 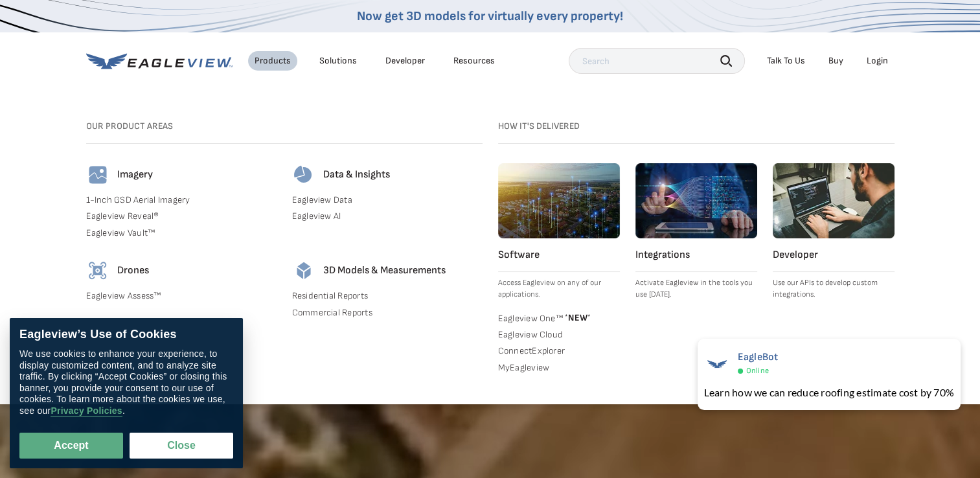 I want to click on img: data-icon.svg, so click(x=304, y=175).